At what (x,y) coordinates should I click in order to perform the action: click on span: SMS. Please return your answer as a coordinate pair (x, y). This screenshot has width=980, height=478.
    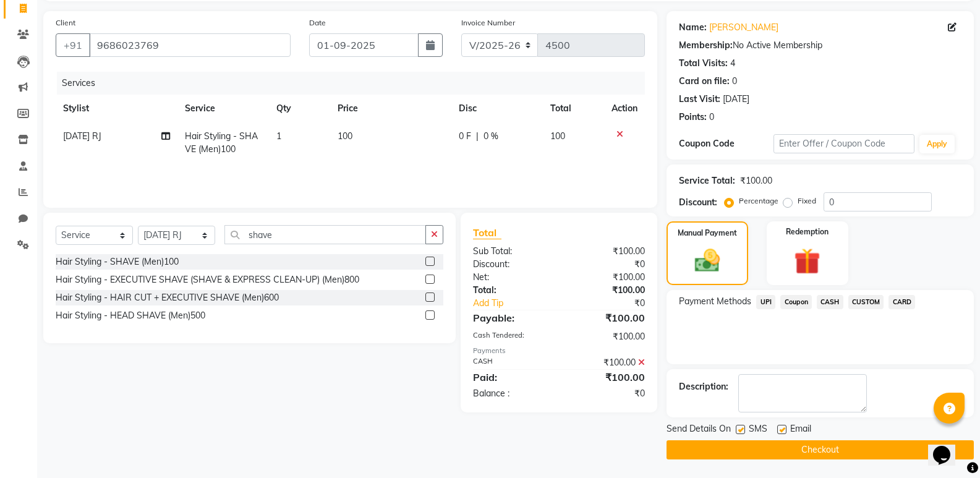
    Looking at the image, I should click on (758, 429).